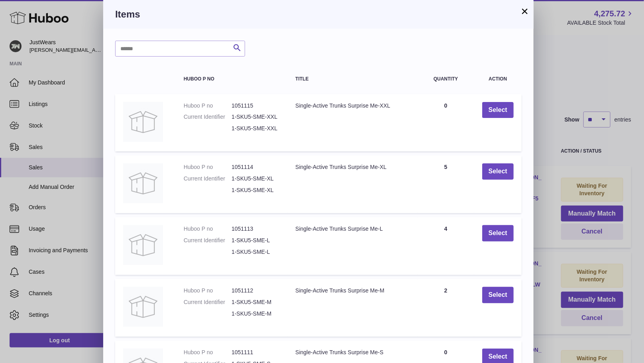 The width and height of the screenshot is (644, 363). Describe the element at coordinates (446, 79) in the screenshot. I see `th: Quantity` at that location.